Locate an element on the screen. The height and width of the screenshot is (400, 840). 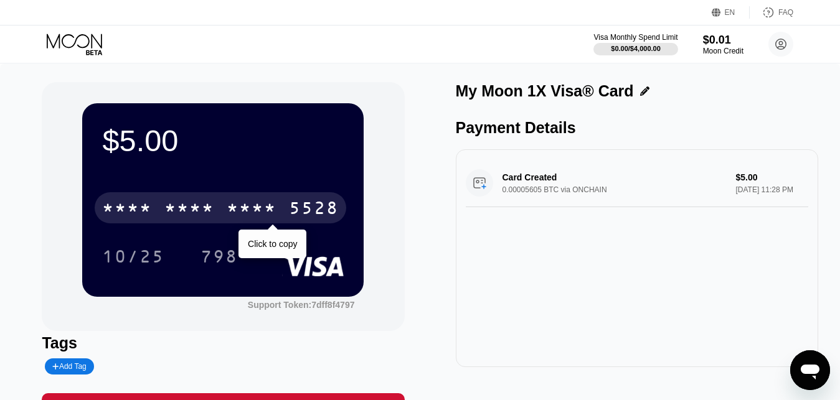
div: Tags is located at coordinates (223, 343).